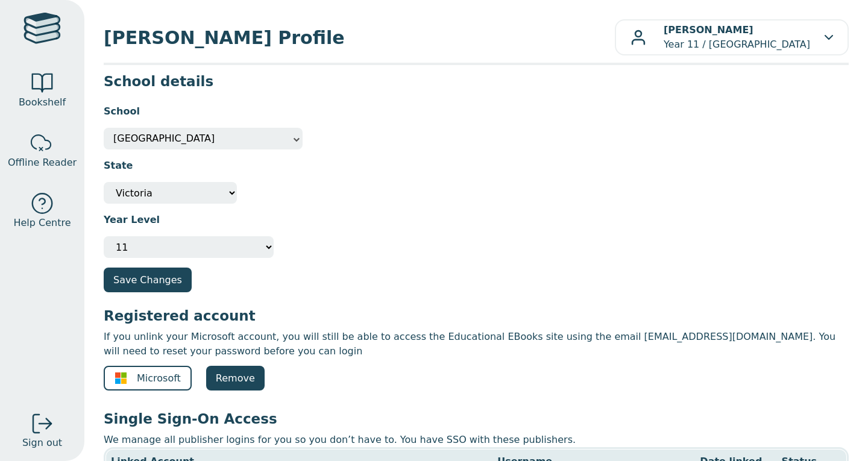 The height and width of the screenshot is (461, 868). What do you see at coordinates (122, 112) in the screenshot?
I see `label: School` at bounding box center [122, 112].